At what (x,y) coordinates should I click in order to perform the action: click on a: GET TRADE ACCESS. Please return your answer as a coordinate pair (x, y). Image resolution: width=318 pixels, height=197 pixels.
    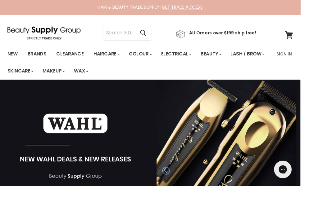
    Looking at the image, I should click on (193, 7).